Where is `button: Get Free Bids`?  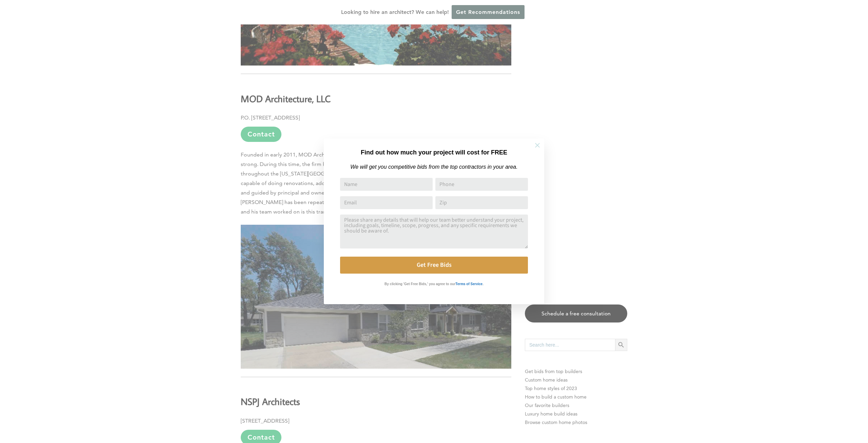
button: Get Free Bids is located at coordinates (434, 265).